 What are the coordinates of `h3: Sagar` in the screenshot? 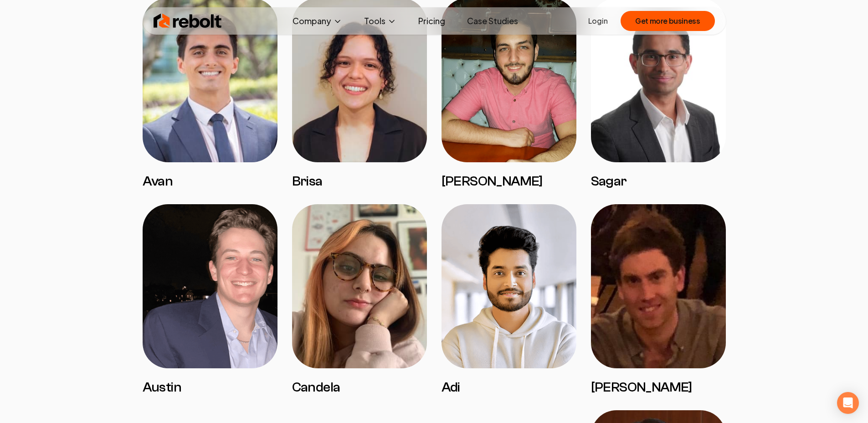 It's located at (659, 181).